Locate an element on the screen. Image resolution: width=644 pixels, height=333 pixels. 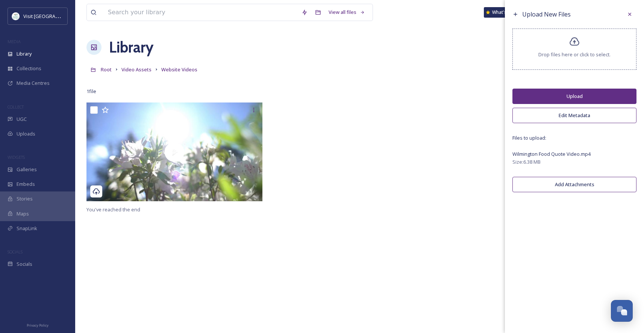
span: SOCIALS is located at coordinates (15, 251).